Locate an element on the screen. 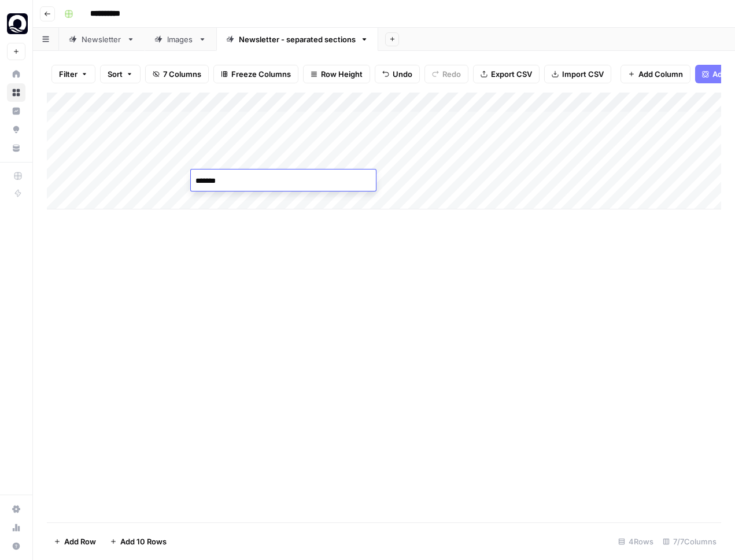  button: Undo is located at coordinates (397, 74).